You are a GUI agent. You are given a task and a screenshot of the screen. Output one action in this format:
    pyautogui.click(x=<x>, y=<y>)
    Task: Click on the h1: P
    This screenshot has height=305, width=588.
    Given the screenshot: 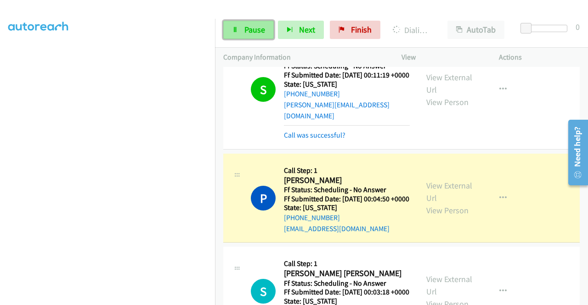 What is the action you would take?
    pyautogui.click(x=263, y=198)
    